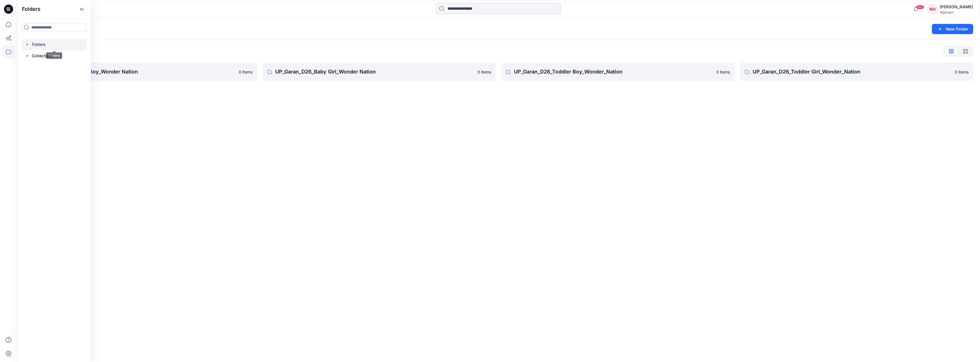  What do you see at coordinates (140, 71) in the screenshot?
I see `a: UP_Garan_D26_Baby Boy_Wonder Nation0 items` at bounding box center [140, 71].